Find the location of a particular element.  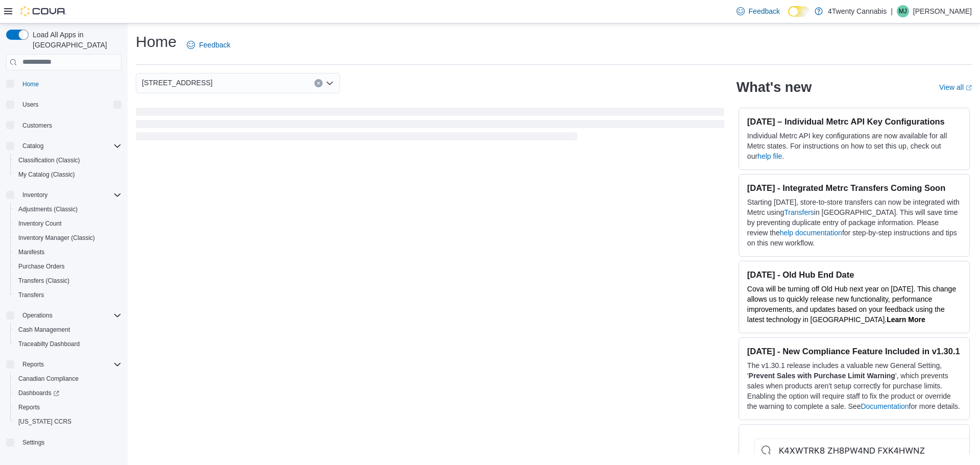

strong: Prevent Sales with Purchase Limit Warning is located at coordinates (822, 376).